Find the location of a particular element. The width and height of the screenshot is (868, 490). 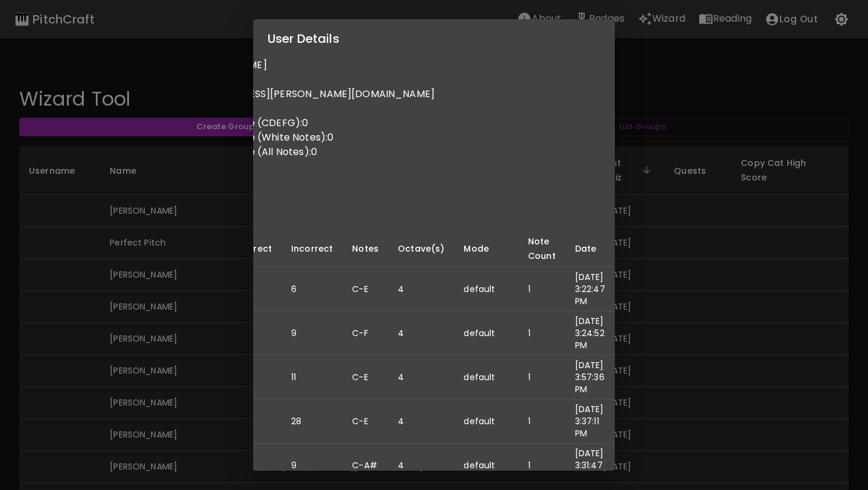

td: 10 is located at coordinates (254, 465).